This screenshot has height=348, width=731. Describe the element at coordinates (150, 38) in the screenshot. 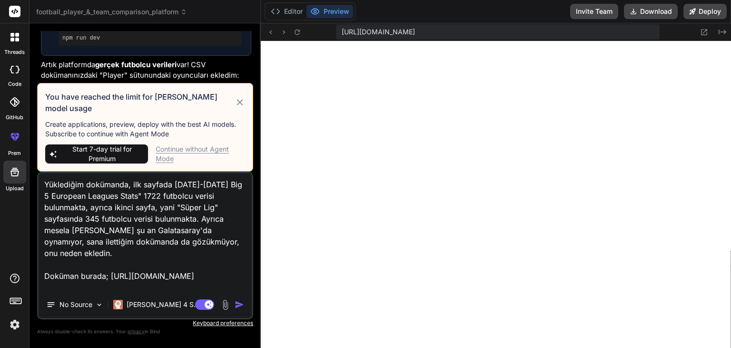

I see `pre: npm run dev` at that location.